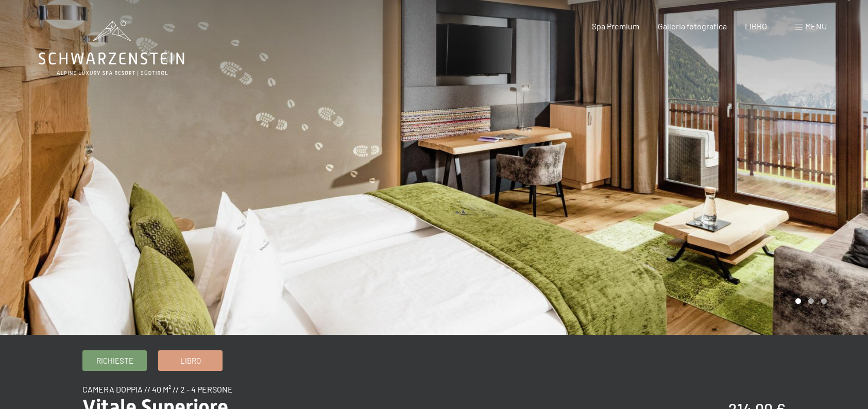 This screenshot has height=409, width=868. What do you see at coordinates (692, 26) in the screenshot?
I see `font: Galleria fotografica` at bounding box center [692, 26].